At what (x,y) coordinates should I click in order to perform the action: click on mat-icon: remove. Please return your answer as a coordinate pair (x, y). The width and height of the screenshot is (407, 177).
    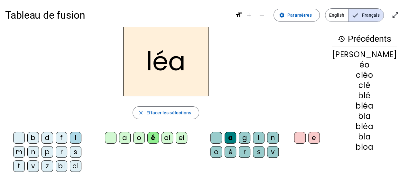
    Looking at the image, I should click on (262, 15).